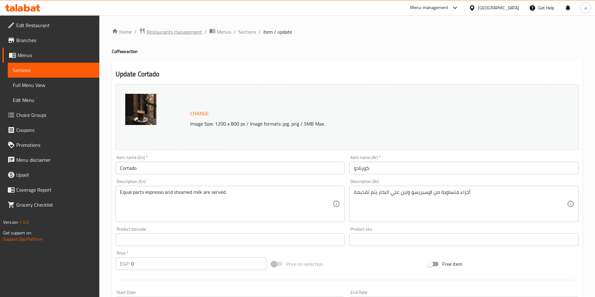 This screenshot has height=297, width=595. Describe the element at coordinates (51, 40) in the screenshot. I see `a: Branches` at that location.